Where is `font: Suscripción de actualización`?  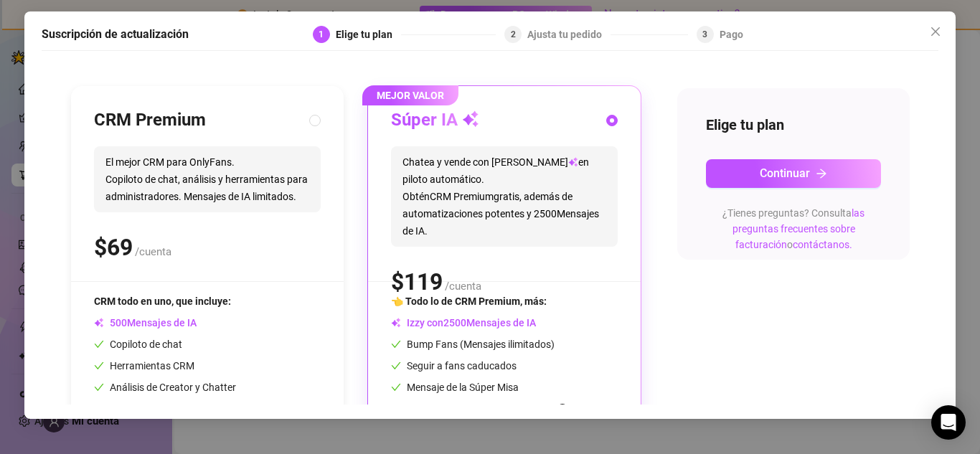
font: Suscripción de actualización is located at coordinates (115, 34).